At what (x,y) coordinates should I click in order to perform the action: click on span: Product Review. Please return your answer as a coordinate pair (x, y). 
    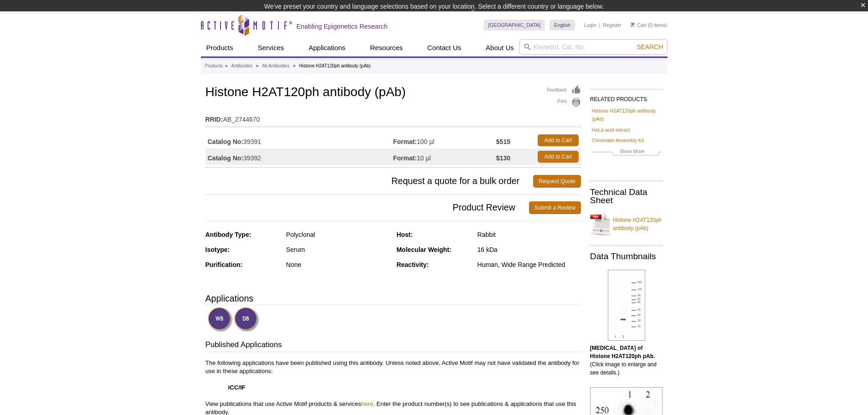
    Looking at the image, I should click on (367, 208).